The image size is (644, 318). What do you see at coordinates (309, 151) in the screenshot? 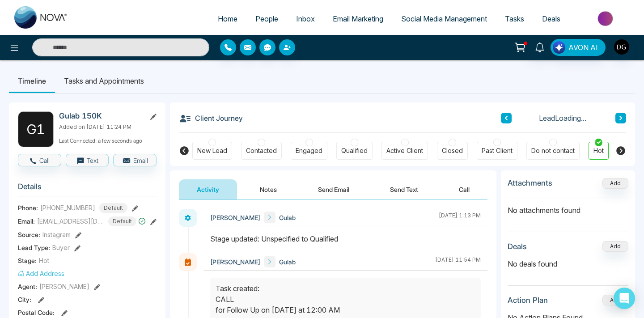
I see `div: Engaged` at bounding box center [309, 151].